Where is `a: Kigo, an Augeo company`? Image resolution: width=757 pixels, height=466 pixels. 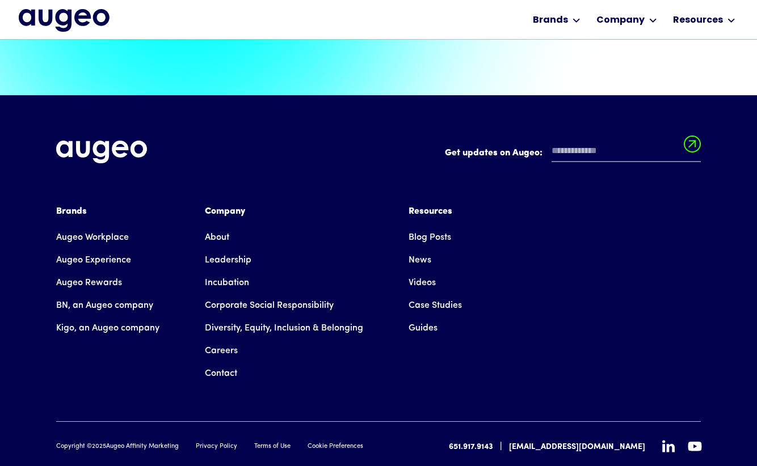 a: Kigo, an Augeo company is located at coordinates (108, 329).